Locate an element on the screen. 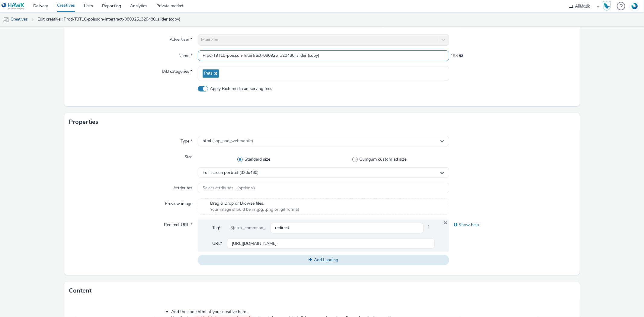 Image resolution: width=644 pixels, height=317 pixels. li: Add the code html of your creative here. is located at coordinates (324, 312).